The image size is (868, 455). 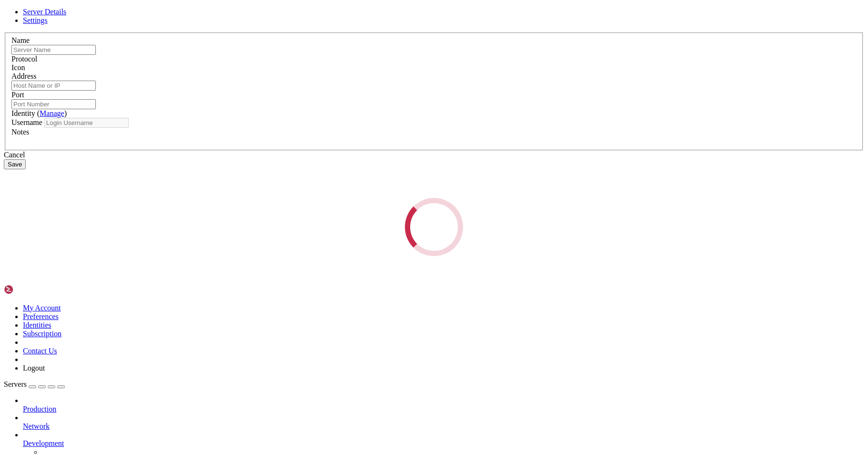 I want to click on label: Username, so click(x=26, y=122).